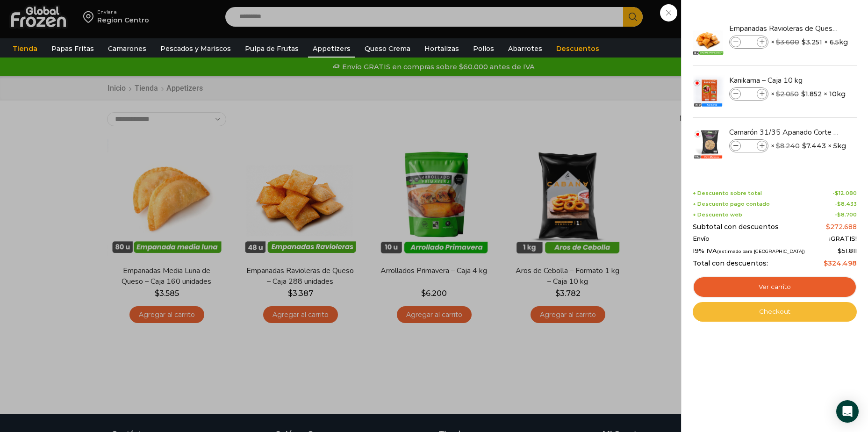 The image size is (868, 432). I want to click on span: Total con descuentos:, so click(730, 264).